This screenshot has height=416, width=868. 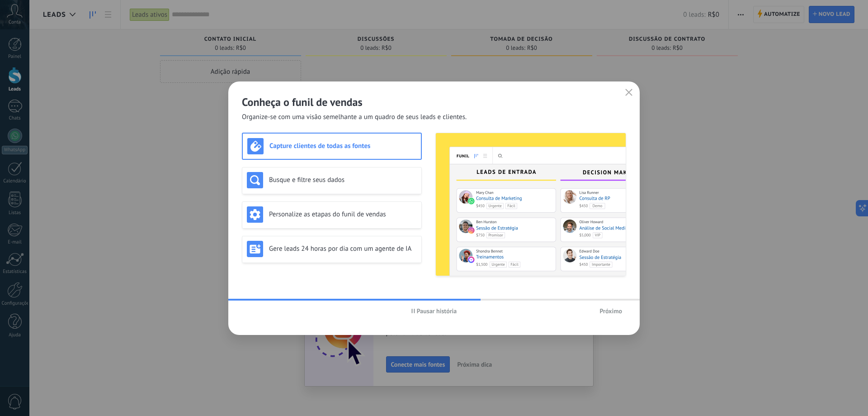 What do you see at coordinates (434, 102) in the screenshot?
I see `h2: Conheça o funil de vendas` at bounding box center [434, 102].